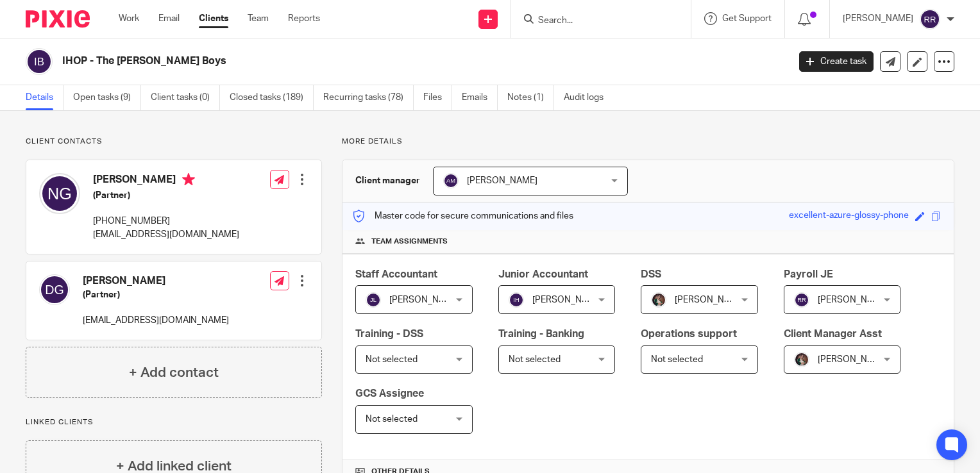 This screenshot has height=473, width=980. Describe the element at coordinates (174, 422) in the screenshot. I see `p: Linked clients` at that location.